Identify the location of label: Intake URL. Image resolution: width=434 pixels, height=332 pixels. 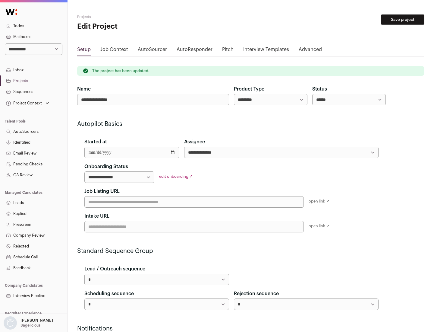
(97, 216).